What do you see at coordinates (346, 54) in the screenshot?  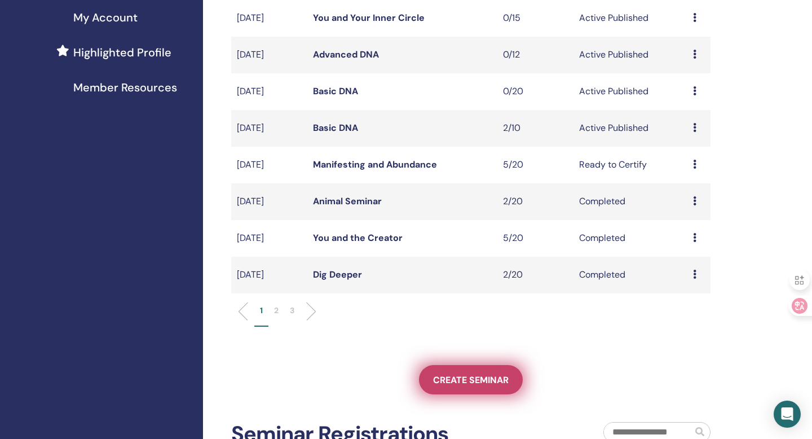 I see `a: Advanced DNA` at bounding box center [346, 54].